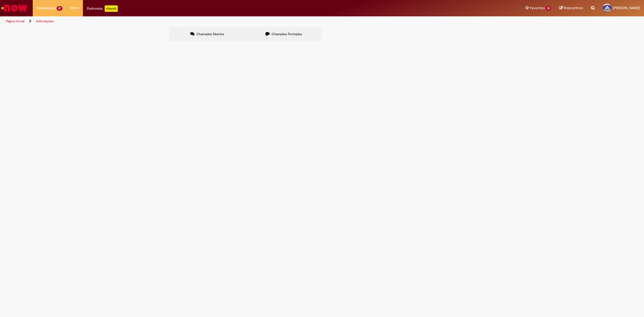  I want to click on span: Chamados Abertos, so click(210, 34).